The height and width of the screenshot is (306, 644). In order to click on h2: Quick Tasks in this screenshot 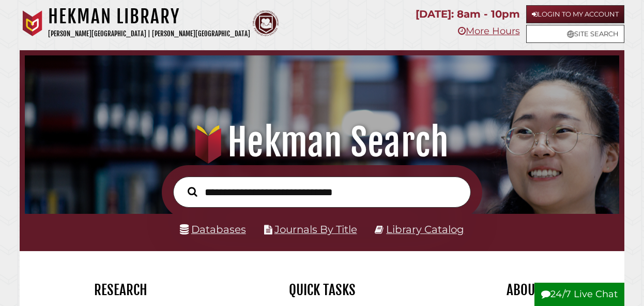, I will do `click(322, 290)`.